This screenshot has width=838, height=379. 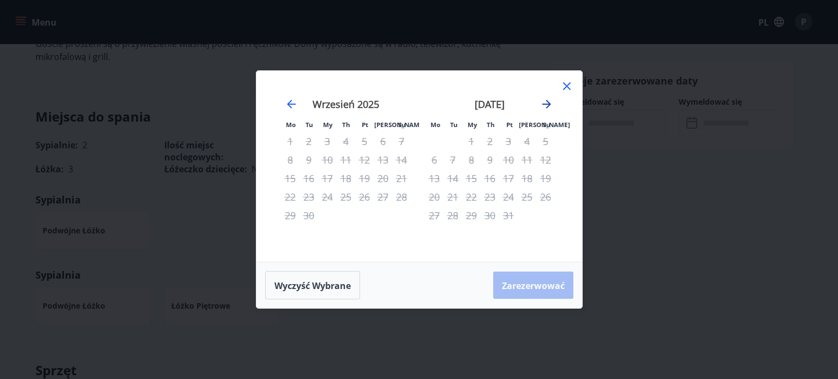 I want to click on td: Niedostępne. Wtorek, 16 września 2025 r., so click(x=309, y=178).